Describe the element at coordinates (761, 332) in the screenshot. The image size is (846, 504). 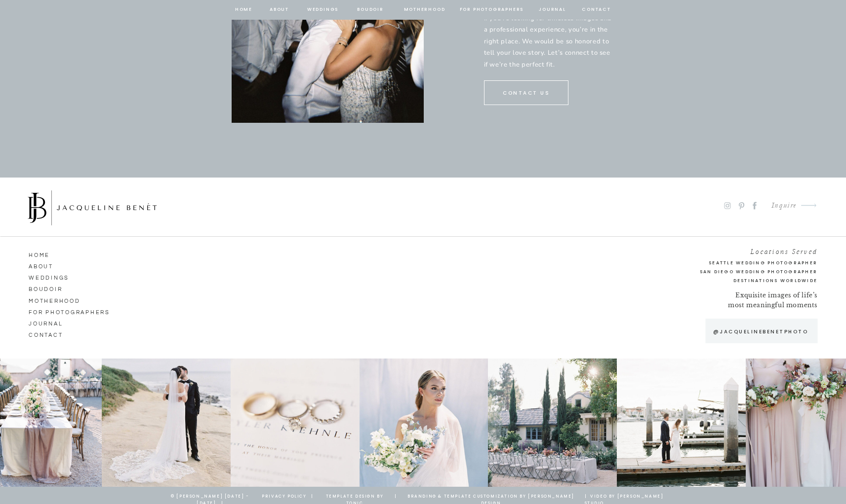
I see `p: @jacquelinebenetphoto` at that location.